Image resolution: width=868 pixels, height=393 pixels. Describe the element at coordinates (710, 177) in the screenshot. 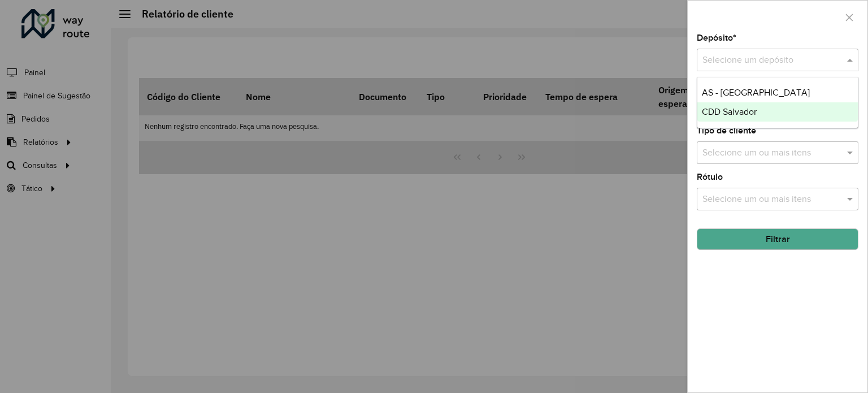

I see `label: Rótulo` at that location.